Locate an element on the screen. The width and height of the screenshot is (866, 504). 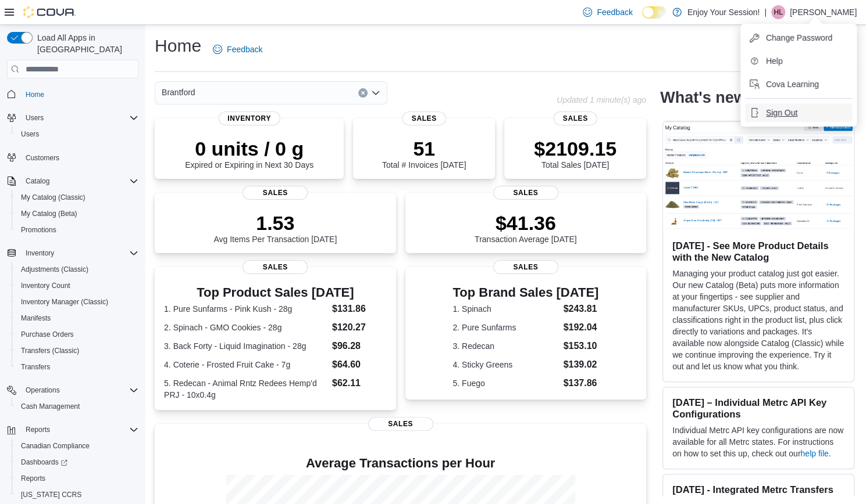
button: Canadian Compliance is located at coordinates (77, 446).